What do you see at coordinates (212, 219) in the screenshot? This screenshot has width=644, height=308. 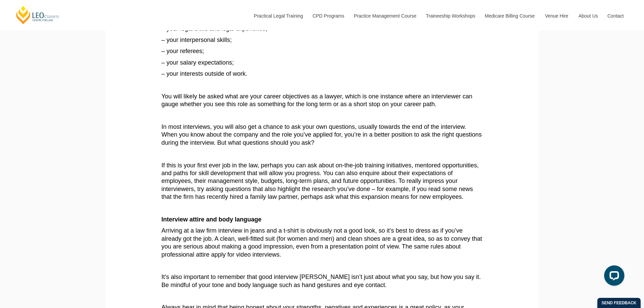 I see `b: Interview attire and body language` at bounding box center [212, 219].